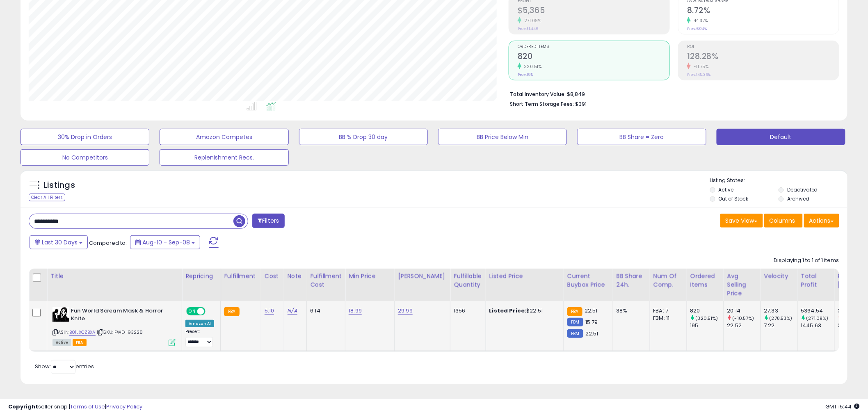 This screenshot has width=868, height=415. Describe the element at coordinates (779, 277) in the screenshot. I see `div: Velocity` at that location.